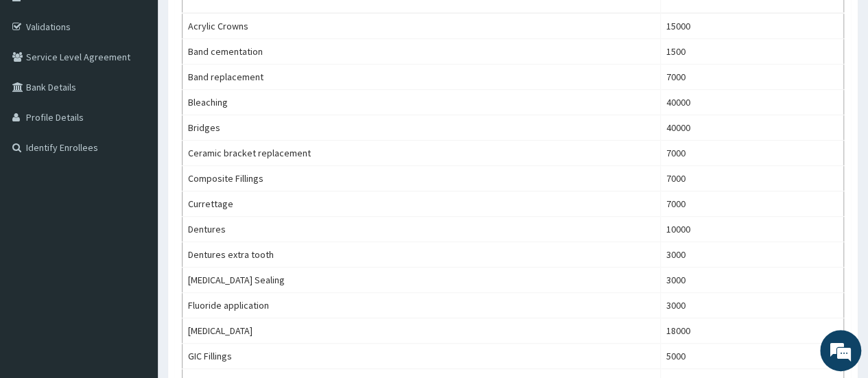 This screenshot has height=378, width=868. Describe the element at coordinates (752, 26) in the screenshot. I see `td: 15000` at that location.